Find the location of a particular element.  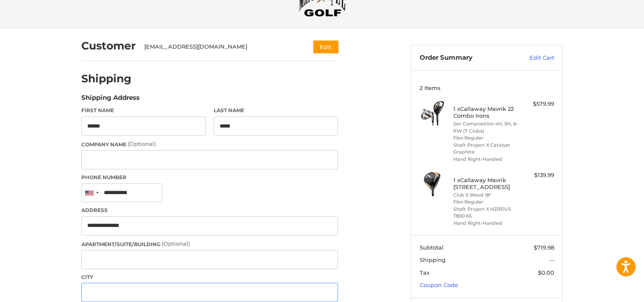

div: $139.99 is located at coordinates (537, 175).